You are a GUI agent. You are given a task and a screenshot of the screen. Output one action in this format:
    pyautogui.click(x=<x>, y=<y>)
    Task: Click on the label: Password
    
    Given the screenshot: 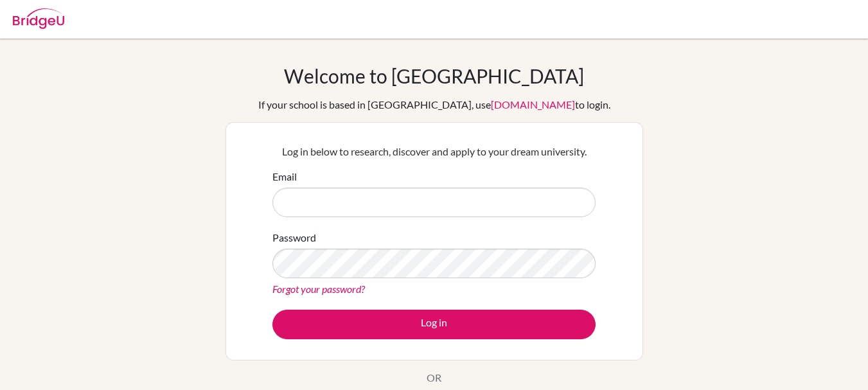 What is the action you would take?
    pyautogui.click(x=294, y=238)
    